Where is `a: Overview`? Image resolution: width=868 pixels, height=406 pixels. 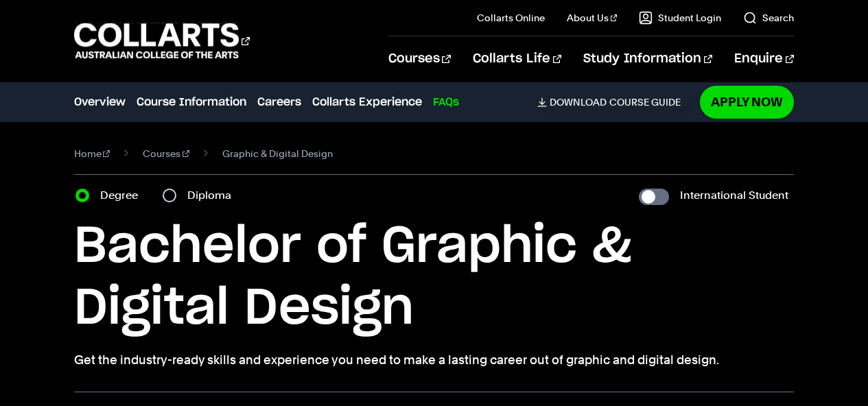 a: Overview is located at coordinates (100, 102).